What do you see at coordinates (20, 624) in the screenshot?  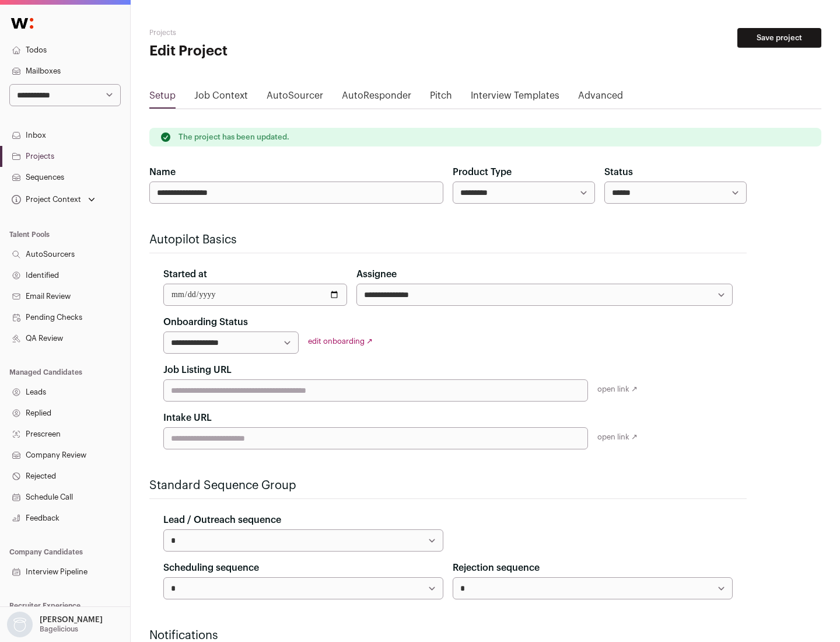 I see `img: nopic.png` at bounding box center [20, 624].